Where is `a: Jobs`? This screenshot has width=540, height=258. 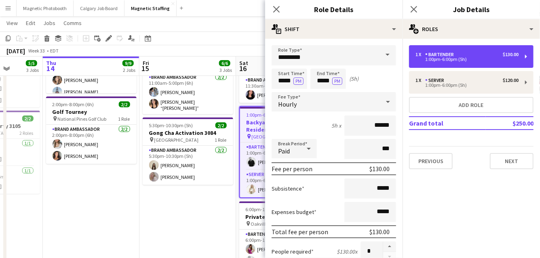 a: Jobs is located at coordinates (49, 23).